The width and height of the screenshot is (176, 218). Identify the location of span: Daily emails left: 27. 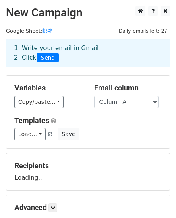
(143, 31).